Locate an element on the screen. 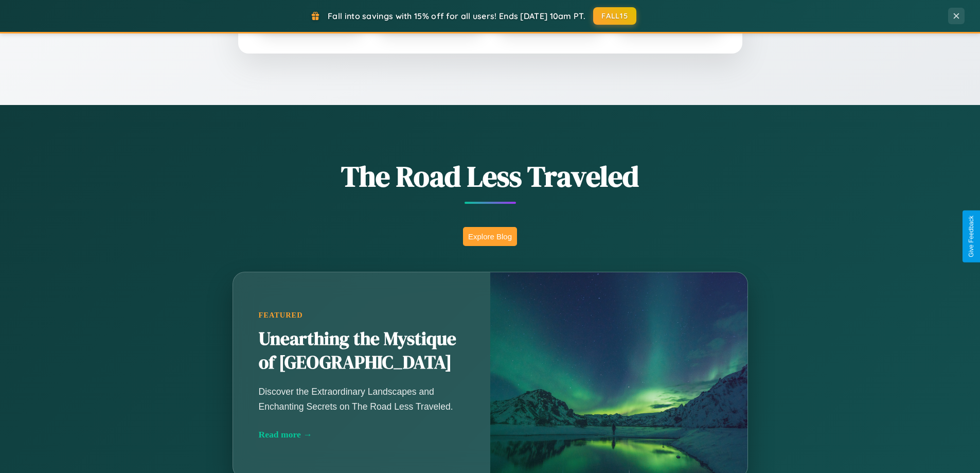 The image size is (980, 473). div: Give Feedback is located at coordinates (971, 236).